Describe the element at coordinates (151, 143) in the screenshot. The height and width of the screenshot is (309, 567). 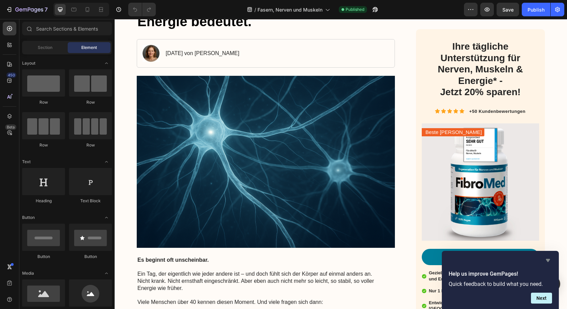
I see `img: gempages_512470392468669645-d96a500e-c31e-4da3-8ecf-4d3d6c8a8f77.png` at that location.